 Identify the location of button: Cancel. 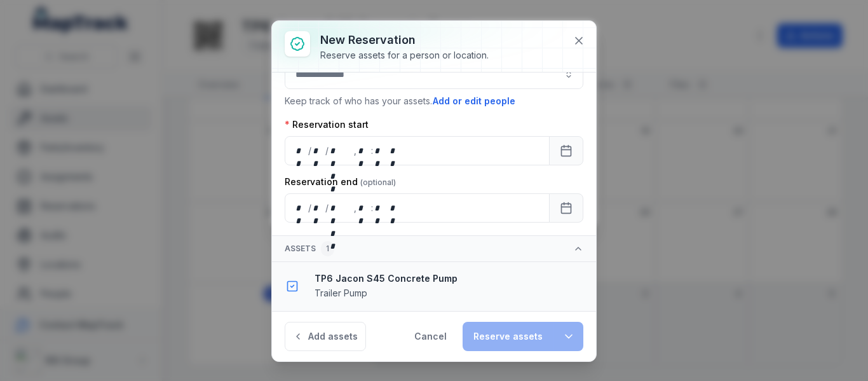
(430, 336).